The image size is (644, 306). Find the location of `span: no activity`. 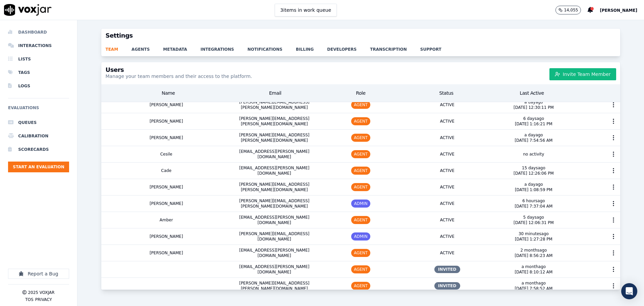

span: no activity is located at coordinates (534, 154).